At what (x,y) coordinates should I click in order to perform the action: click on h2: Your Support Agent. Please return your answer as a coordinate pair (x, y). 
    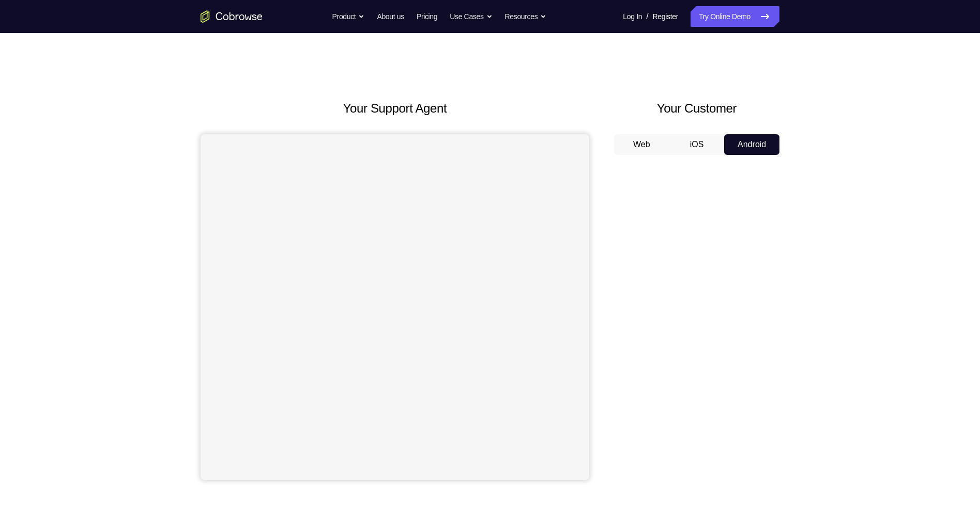
    Looking at the image, I should click on (395, 108).